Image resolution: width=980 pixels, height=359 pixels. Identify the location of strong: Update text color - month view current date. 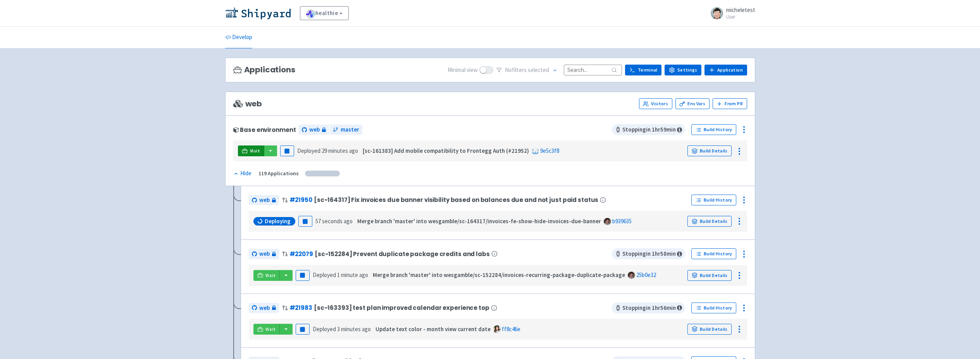
(433, 329).